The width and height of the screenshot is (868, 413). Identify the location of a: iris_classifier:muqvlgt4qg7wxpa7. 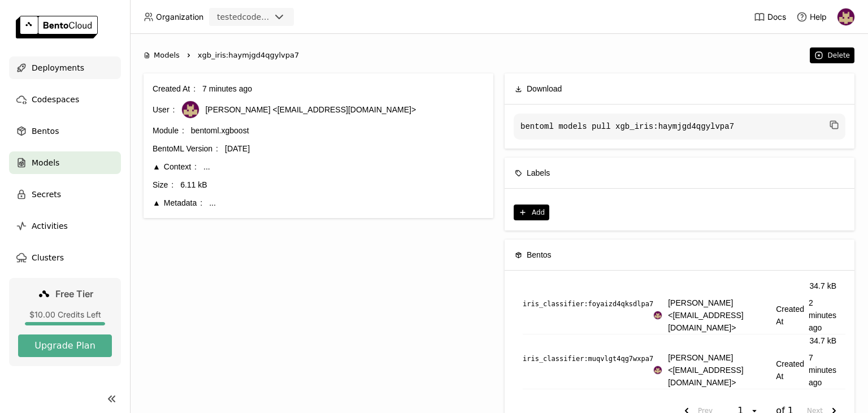
(588, 359).